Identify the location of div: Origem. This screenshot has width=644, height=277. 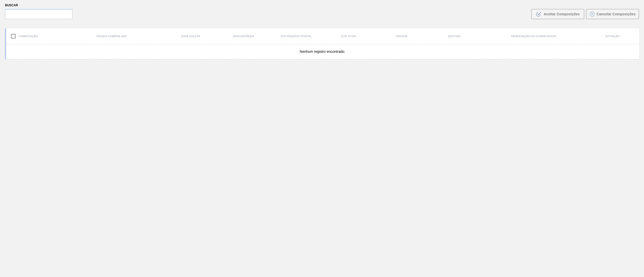
(402, 36).